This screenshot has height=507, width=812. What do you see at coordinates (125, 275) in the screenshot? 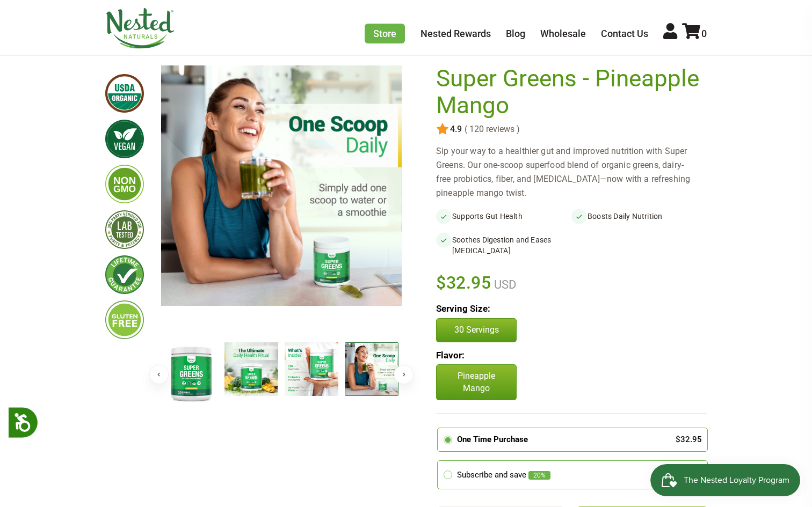
I see `img: lifetimeguarantee` at bounding box center [125, 275].